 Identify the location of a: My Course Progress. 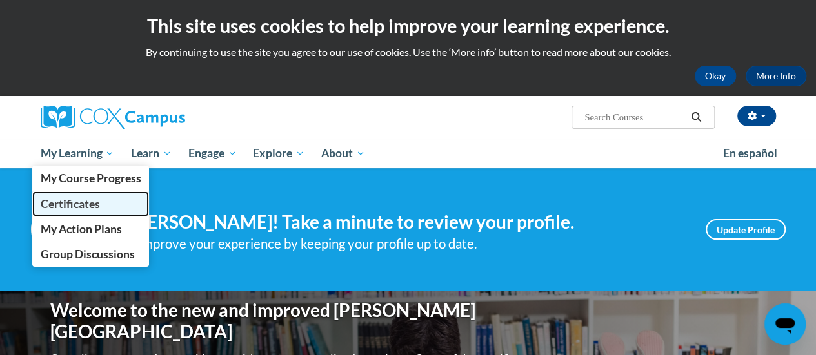
(91, 178).